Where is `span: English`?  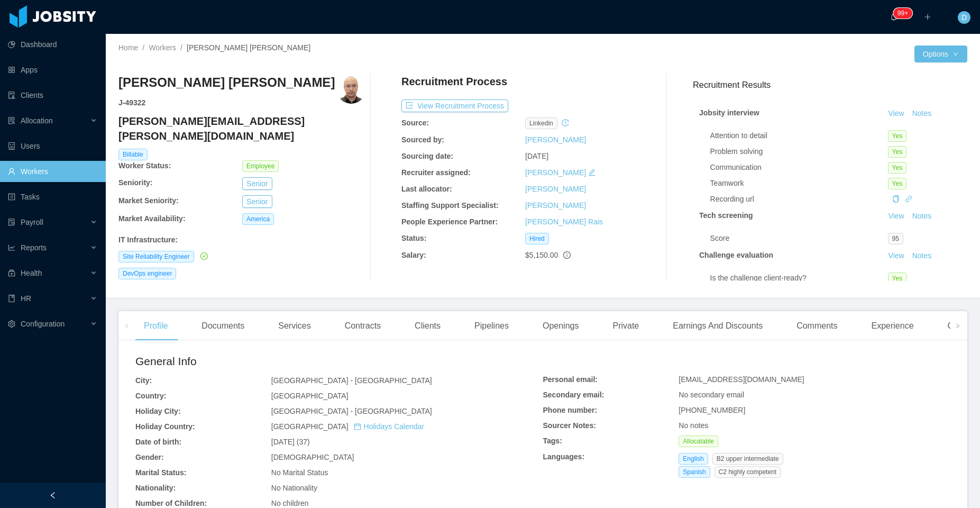 span: English is located at coordinates (693, 459).